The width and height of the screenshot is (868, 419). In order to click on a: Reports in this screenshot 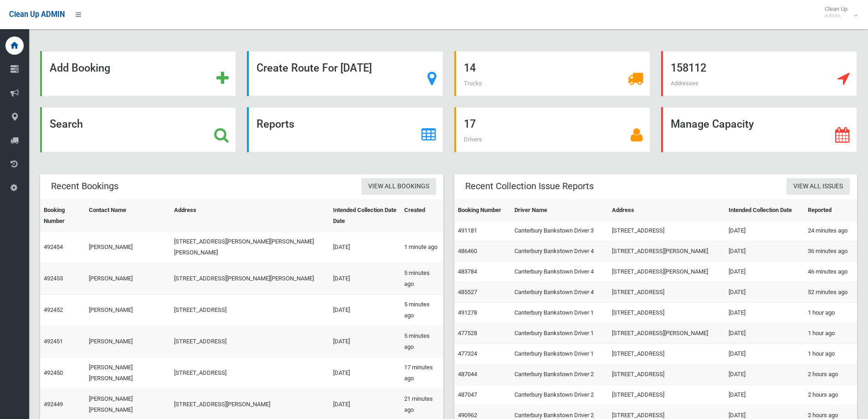, I will do `click(345, 130)`.